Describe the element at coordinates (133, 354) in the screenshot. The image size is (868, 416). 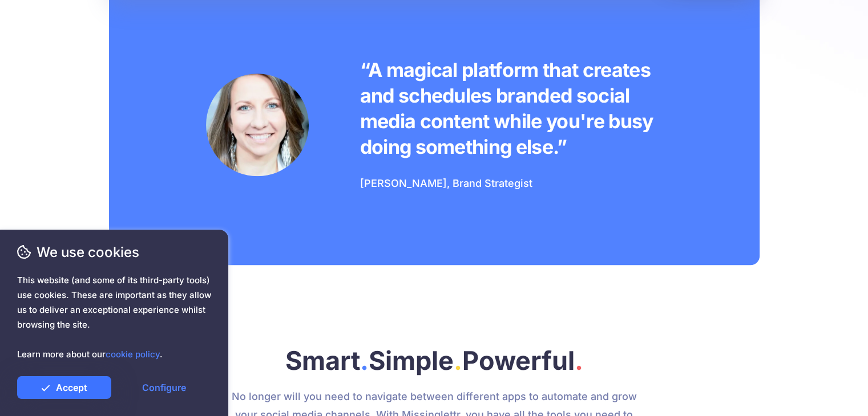
I see `a: cookie policy` at that location.